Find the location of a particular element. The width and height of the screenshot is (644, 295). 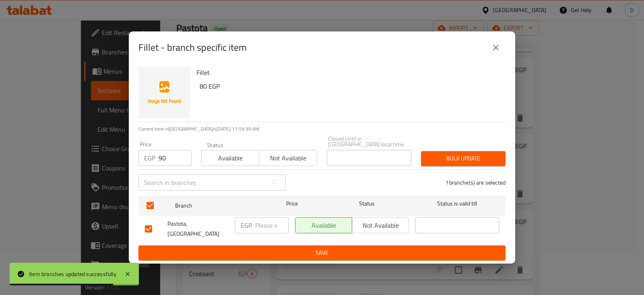

img: Fillet is located at coordinates (164, 93).